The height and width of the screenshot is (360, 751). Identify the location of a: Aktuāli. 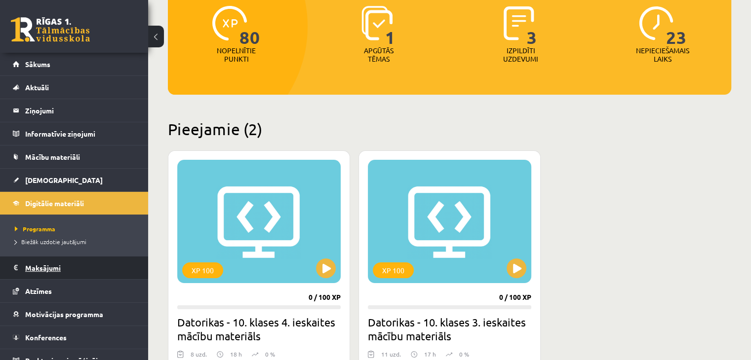
(74, 87).